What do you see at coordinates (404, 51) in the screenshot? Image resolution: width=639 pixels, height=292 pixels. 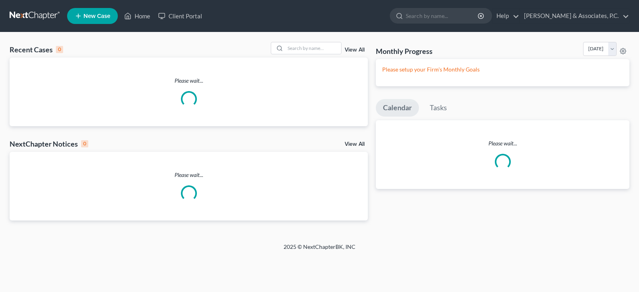 I see `h3: Monthly Progress` at bounding box center [404, 51].